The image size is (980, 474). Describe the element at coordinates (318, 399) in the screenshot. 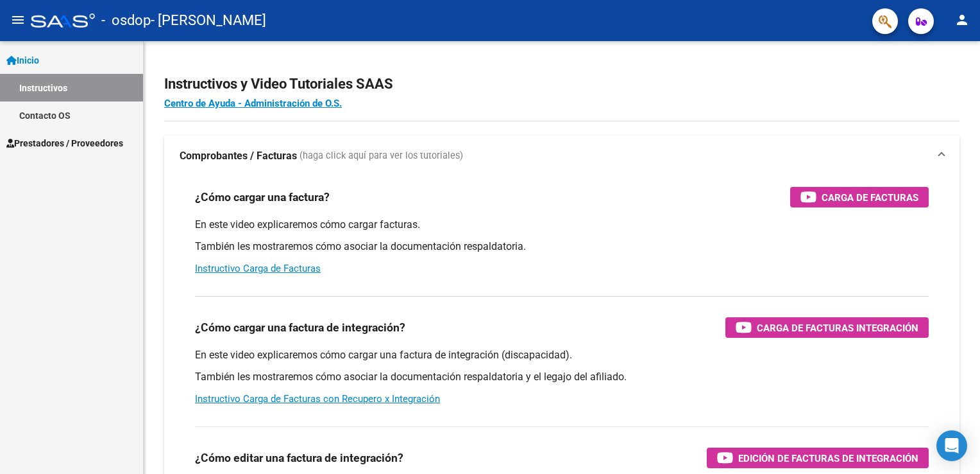

I see `a: Instructivo Carga de Facturas con Recupero x Integración` at that location.